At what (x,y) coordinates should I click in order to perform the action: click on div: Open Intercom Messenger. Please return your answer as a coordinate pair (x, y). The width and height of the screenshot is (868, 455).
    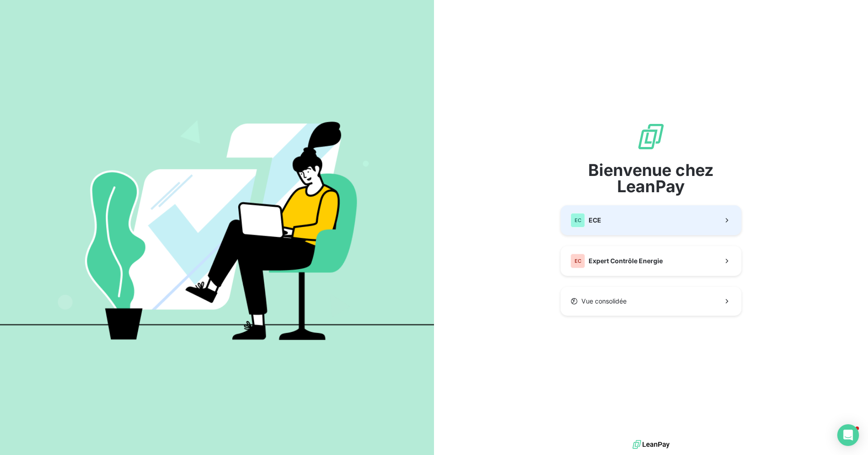
    Looking at the image, I should click on (848, 435).